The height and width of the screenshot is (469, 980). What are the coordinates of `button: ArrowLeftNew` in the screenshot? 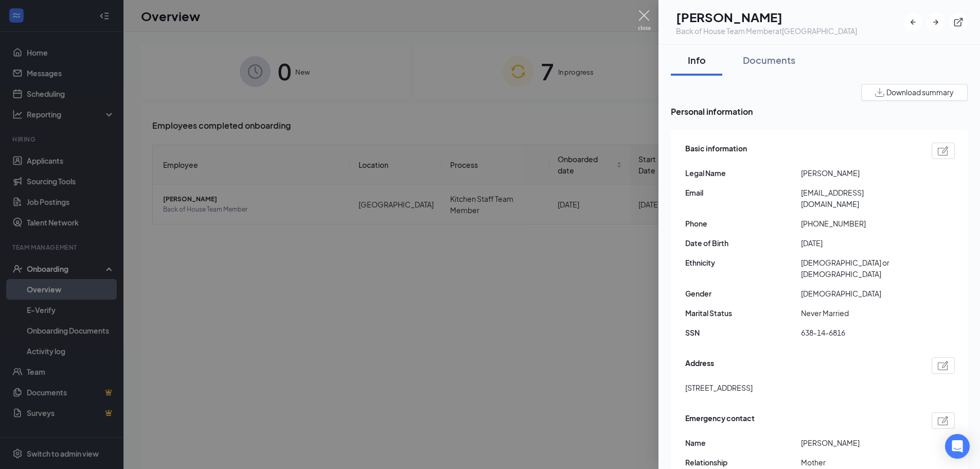 It's located at (913, 22).